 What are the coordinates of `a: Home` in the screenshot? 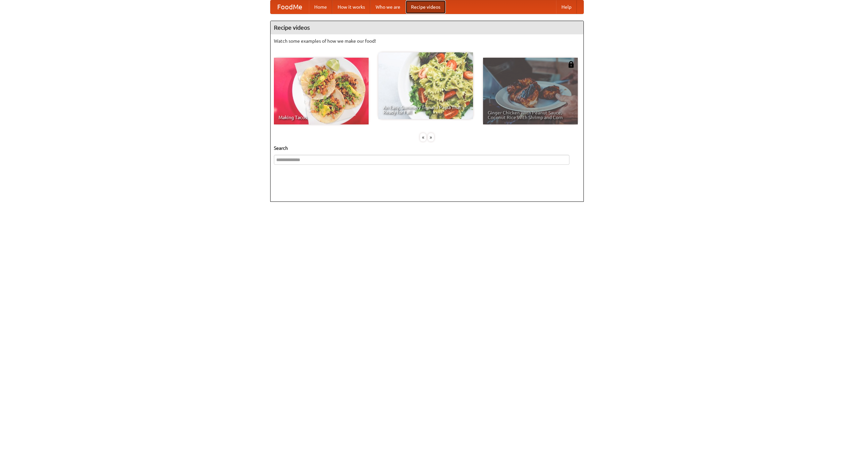 It's located at (320, 7).